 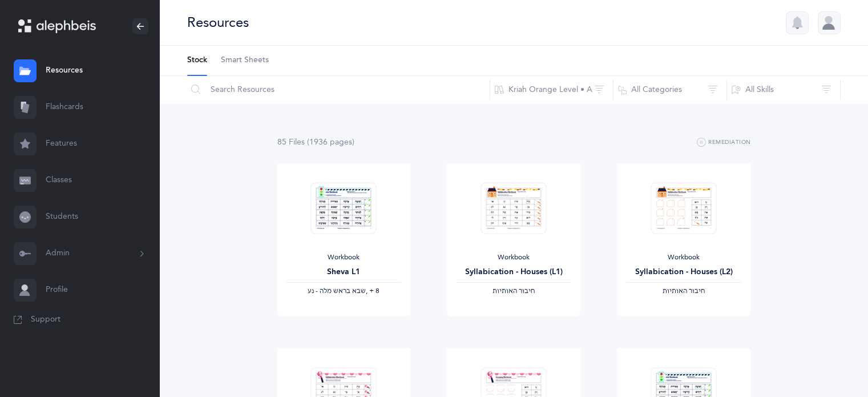 I want to click on button: All Skills, so click(x=784, y=90).